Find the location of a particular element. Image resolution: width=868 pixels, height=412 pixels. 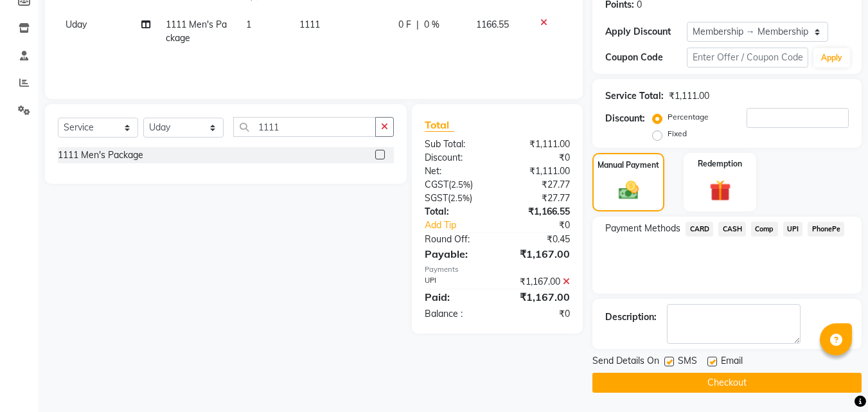

button: Apply is located at coordinates (831, 58).